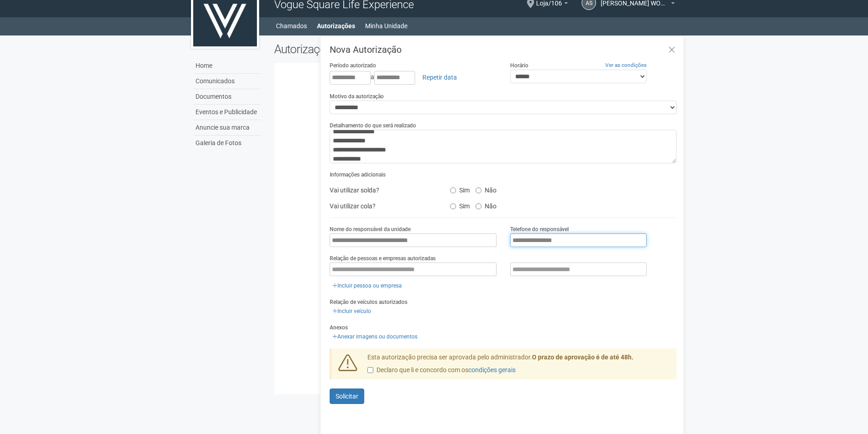 This screenshot has height=434, width=868. I want to click on a: Autorizações, so click(336, 26).